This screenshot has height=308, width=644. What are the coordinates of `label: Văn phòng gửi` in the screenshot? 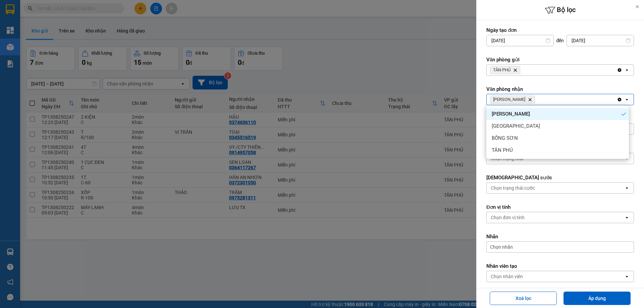 It's located at (560, 59).